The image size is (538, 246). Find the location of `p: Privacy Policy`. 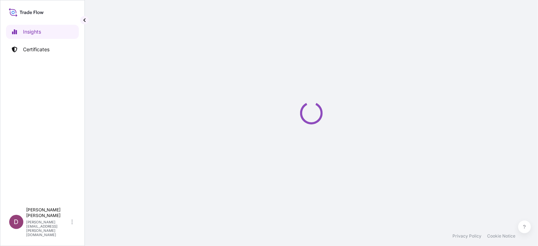

p: Privacy Policy is located at coordinates (467, 236).